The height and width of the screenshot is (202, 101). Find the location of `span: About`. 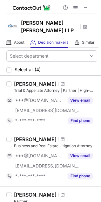

span: About is located at coordinates (19, 42).